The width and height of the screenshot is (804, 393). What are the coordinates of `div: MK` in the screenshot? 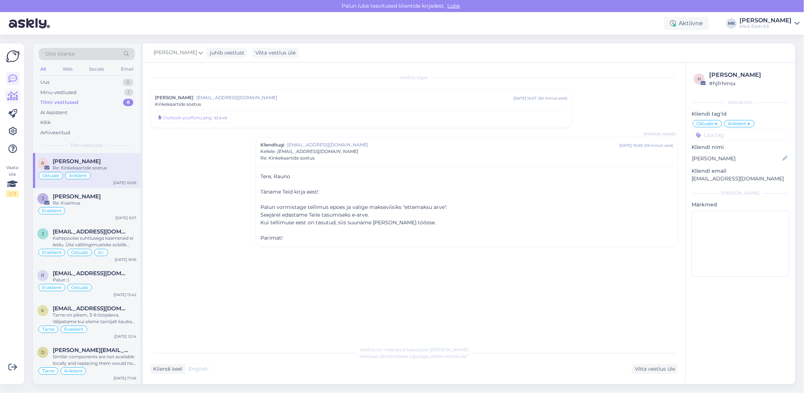 It's located at (731, 23).